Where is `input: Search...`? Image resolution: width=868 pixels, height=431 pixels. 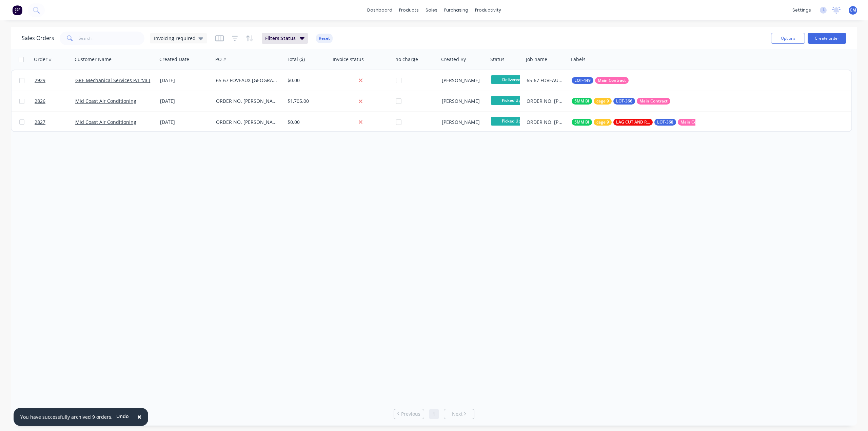
input: Search... is located at coordinates (112, 38).